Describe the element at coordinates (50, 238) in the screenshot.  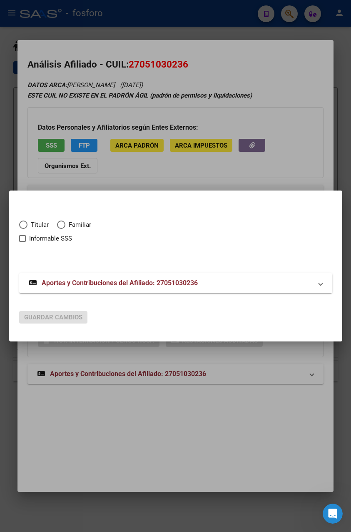
I see `span: Informable SSS` at that location.